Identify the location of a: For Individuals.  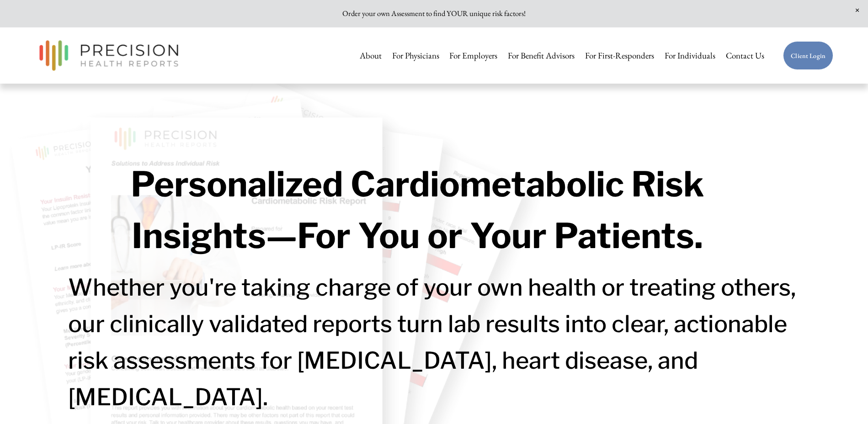
(690, 56).